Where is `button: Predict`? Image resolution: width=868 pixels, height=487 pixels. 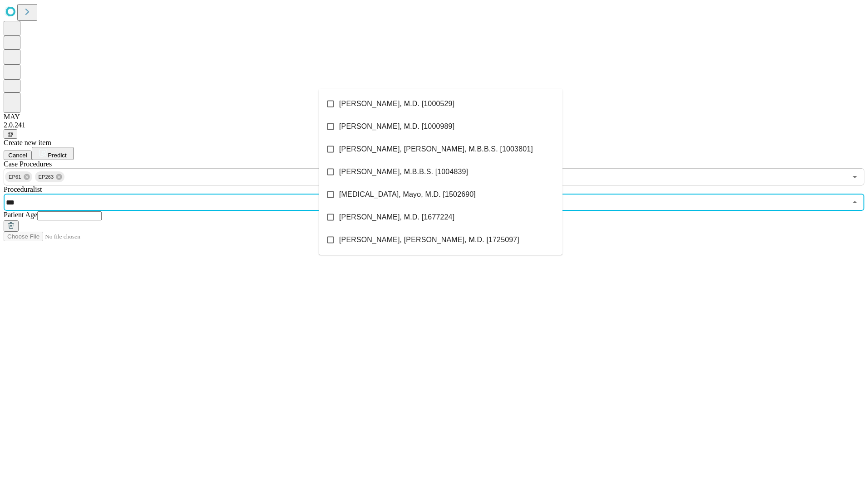 button: Predict is located at coordinates (52, 153).